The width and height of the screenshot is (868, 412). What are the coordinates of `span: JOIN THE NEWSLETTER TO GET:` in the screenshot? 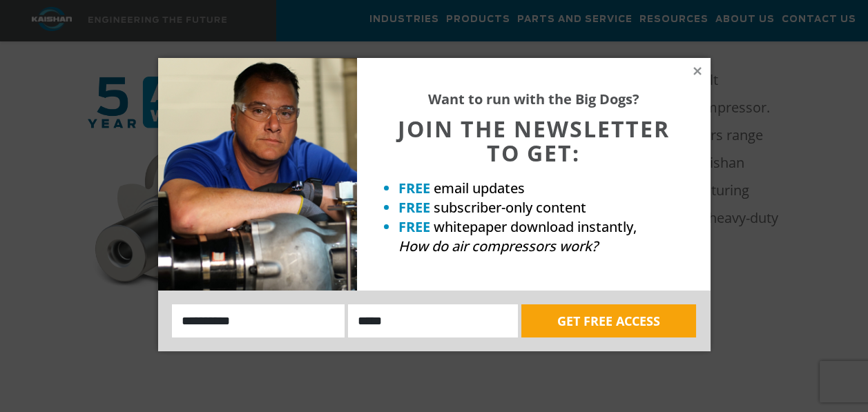 It's located at (534, 141).